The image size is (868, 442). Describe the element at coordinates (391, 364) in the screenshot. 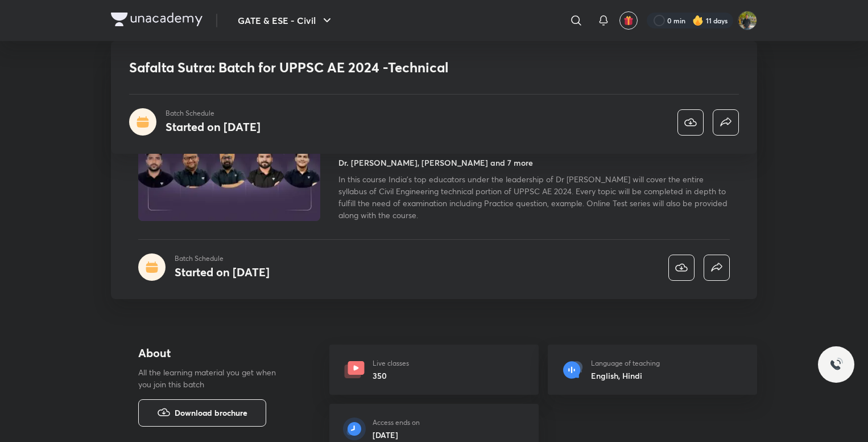

I see `p: Live classes` at that location.